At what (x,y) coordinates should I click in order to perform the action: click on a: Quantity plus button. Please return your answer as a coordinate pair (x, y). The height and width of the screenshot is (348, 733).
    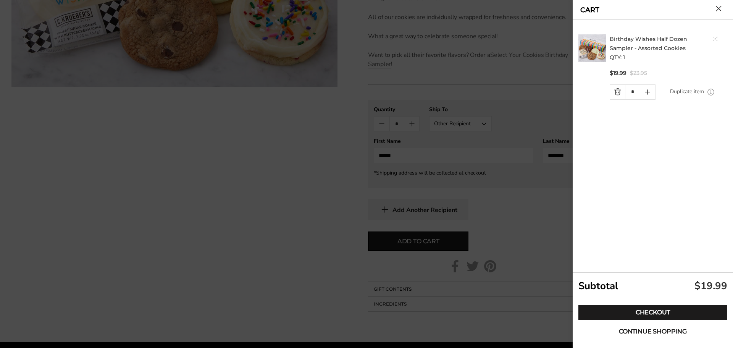
    Looking at the image, I should click on (648, 92).